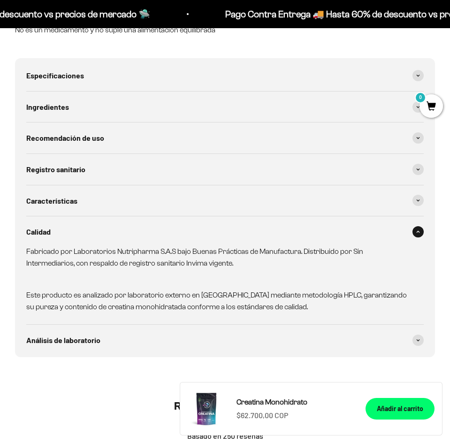  I want to click on summary: Registro sanitario, so click(225, 169).